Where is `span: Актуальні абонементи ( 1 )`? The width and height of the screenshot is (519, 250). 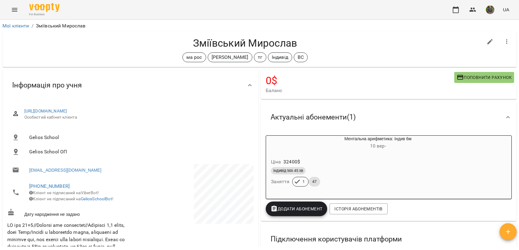 span: Актуальні абонементи ( 1 ) is located at coordinates (313, 117).